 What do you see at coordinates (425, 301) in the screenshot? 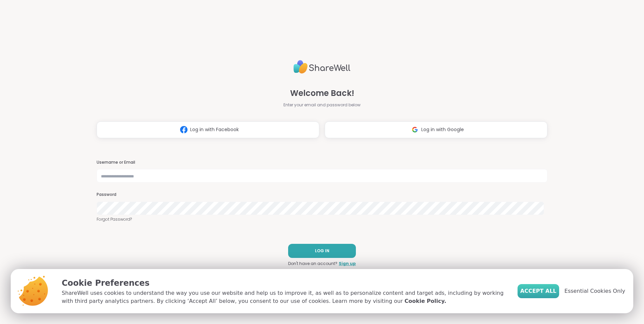
I see `a: Cookie Policy.` at bounding box center [425, 301].